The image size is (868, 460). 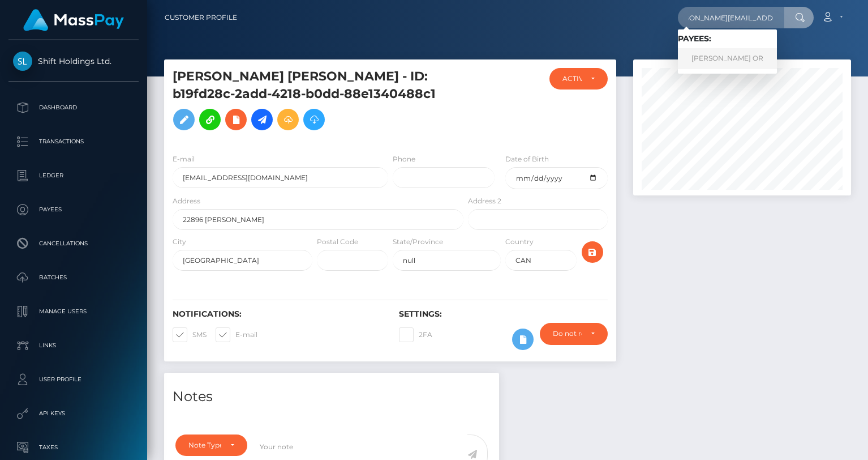 What do you see at coordinates (73, 380) in the screenshot?
I see `a: User Profile` at bounding box center [73, 380].